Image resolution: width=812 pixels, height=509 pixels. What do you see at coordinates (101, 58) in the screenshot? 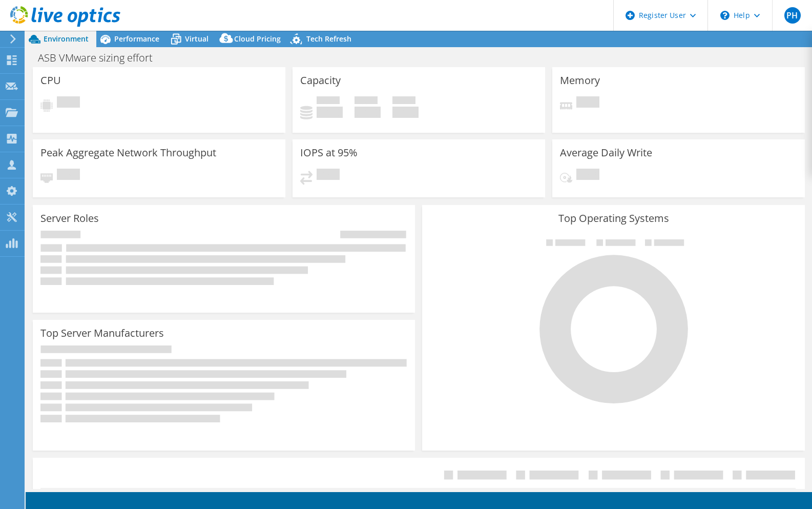
I see `h1: ASB VMware sizing effort` at bounding box center [101, 58].